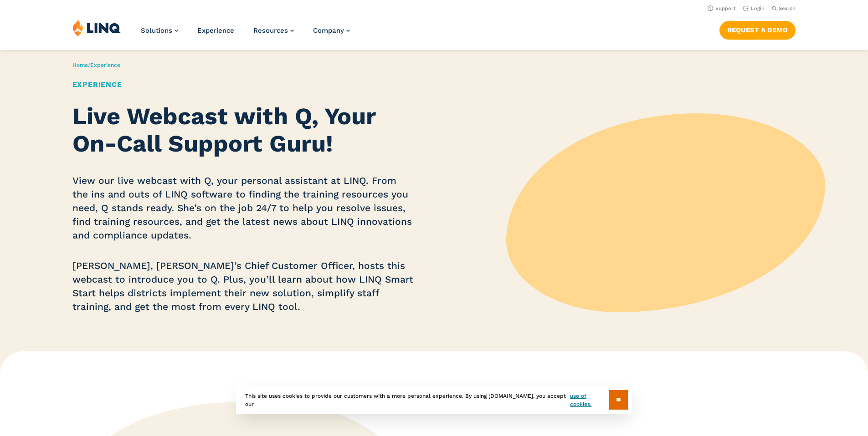 The width and height of the screenshot is (868, 436). Describe the element at coordinates (589, 400) in the screenshot. I see `a: use of cookies.` at that location.